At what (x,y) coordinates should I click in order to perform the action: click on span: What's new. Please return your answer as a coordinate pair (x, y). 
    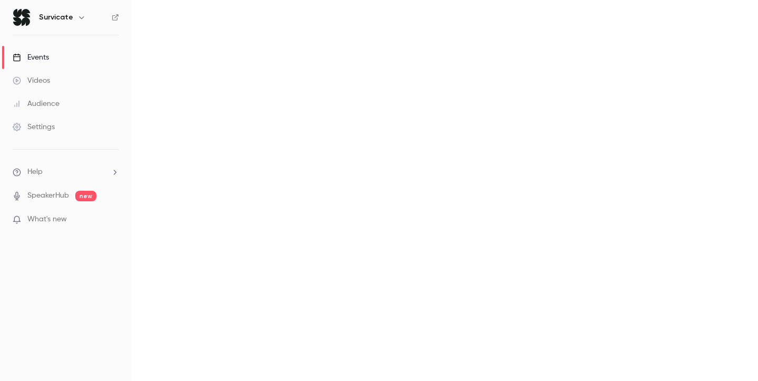
    Looking at the image, I should click on (47, 219).